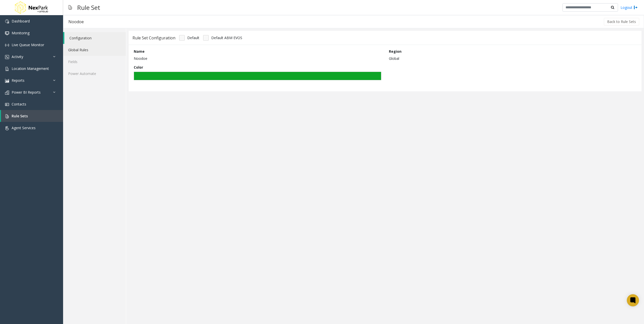  What do you see at coordinates (512, 58) in the screenshot?
I see `p: Global` at bounding box center [512, 58].